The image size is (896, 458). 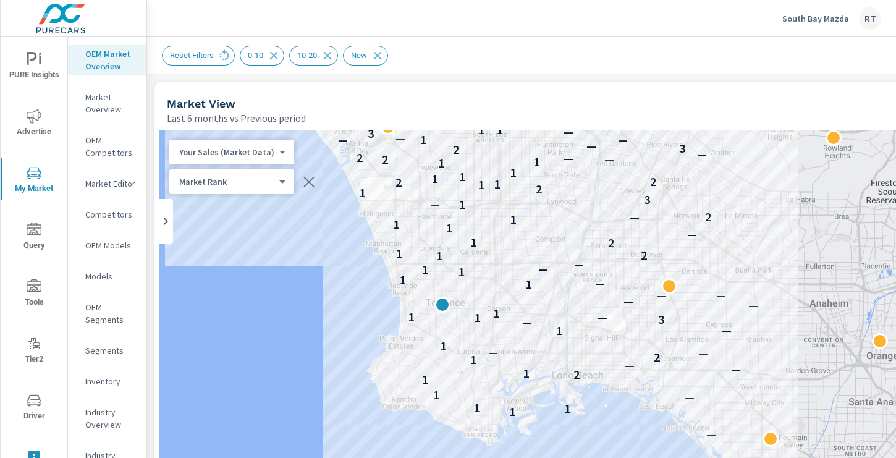 What do you see at coordinates (34, 67) in the screenshot?
I see `span: PURE Insights` at bounding box center [34, 67].